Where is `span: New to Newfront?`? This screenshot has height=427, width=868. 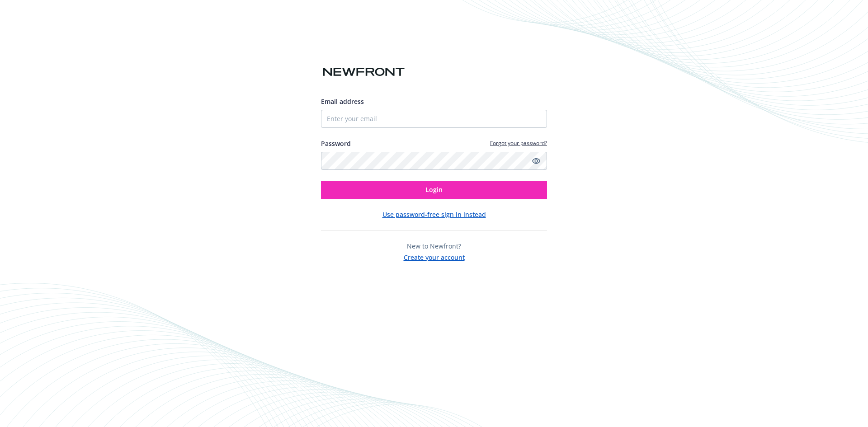 span: New to Newfront? is located at coordinates (434, 245).